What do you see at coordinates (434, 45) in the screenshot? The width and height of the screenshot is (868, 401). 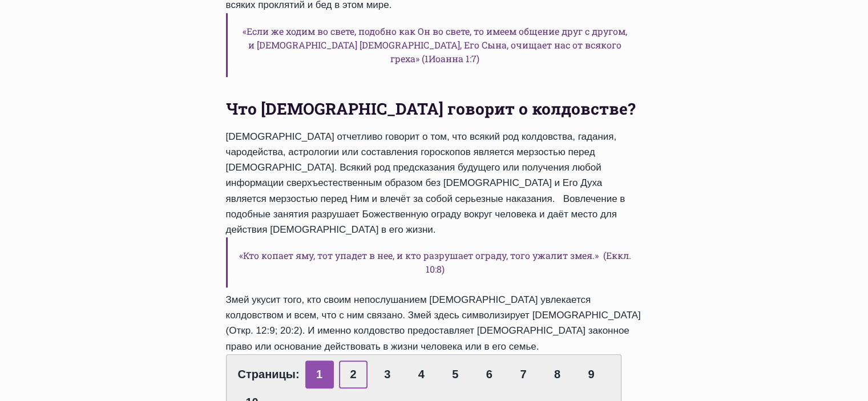 I see `h6: «Если же ходим во свете, подобно как Он во свете, то имеем общение друг с другом, и [DEMOGRAPHIC_...` at bounding box center [434, 45].